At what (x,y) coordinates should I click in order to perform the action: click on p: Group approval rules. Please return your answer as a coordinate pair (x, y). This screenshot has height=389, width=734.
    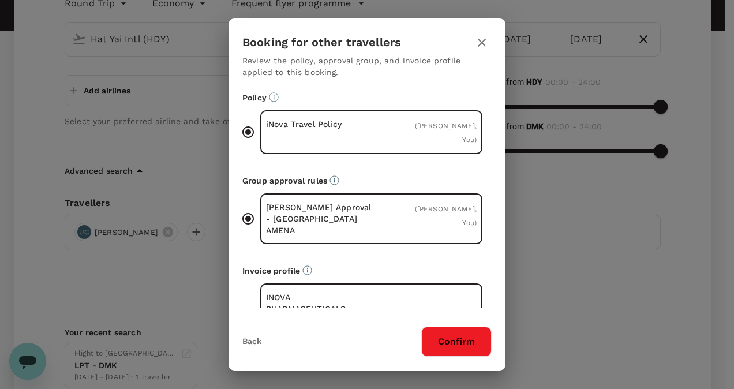
    Looking at the image, I should click on (367, 181).